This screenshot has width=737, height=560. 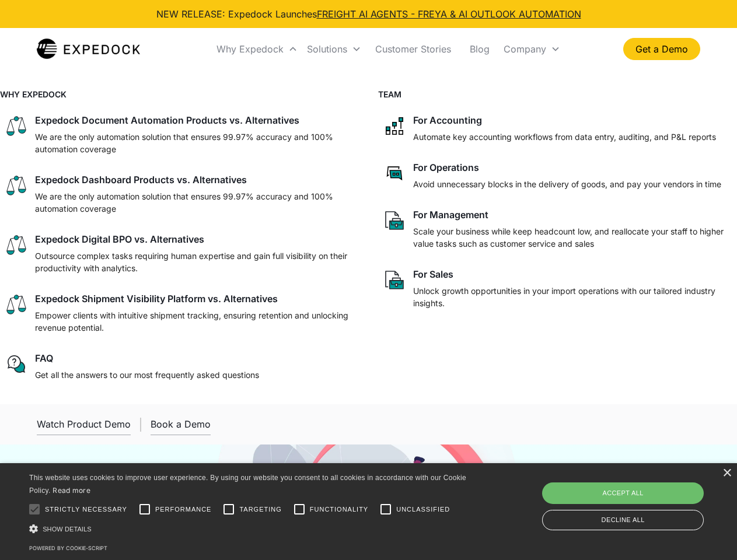 I want to click on a: Book a Demo, so click(x=180, y=424).